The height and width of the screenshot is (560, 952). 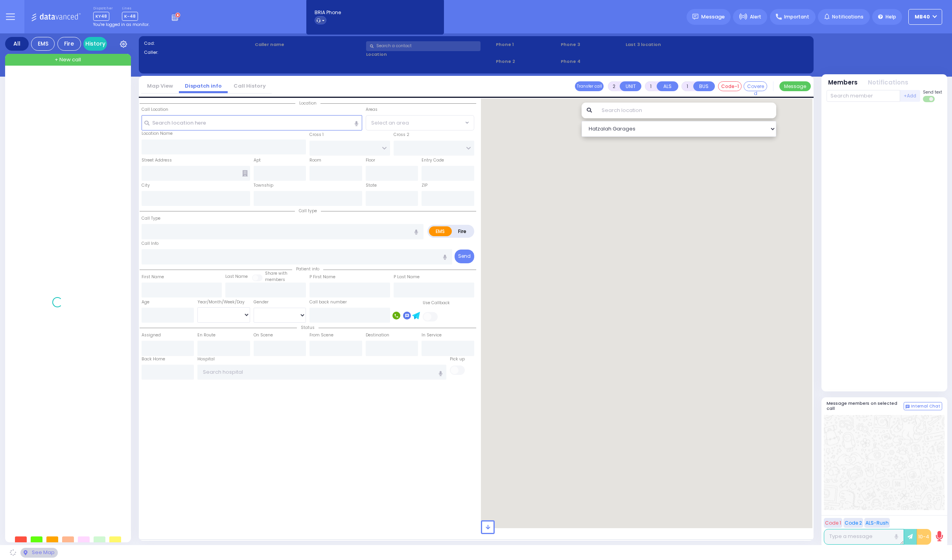 What do you see at coordinates (429, 54) in the screenshot?
I see `label: Location` at bounding box center [429, 54].